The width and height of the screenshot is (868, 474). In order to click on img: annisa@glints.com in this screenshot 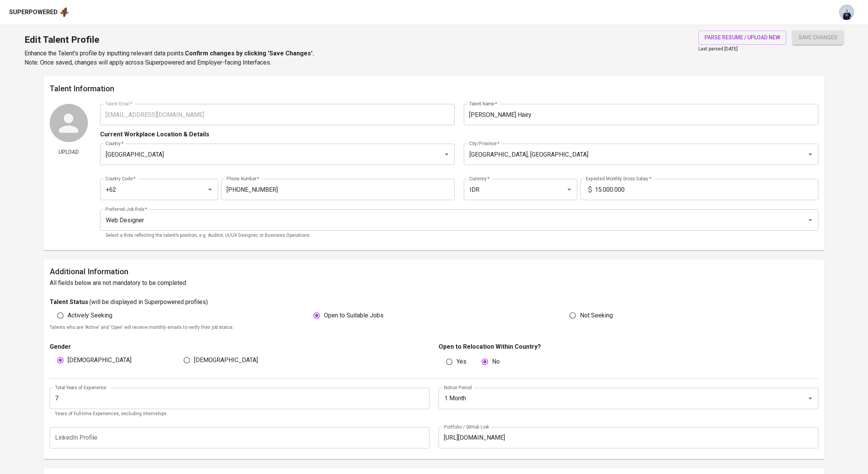, I will do `click(847, 12)`.